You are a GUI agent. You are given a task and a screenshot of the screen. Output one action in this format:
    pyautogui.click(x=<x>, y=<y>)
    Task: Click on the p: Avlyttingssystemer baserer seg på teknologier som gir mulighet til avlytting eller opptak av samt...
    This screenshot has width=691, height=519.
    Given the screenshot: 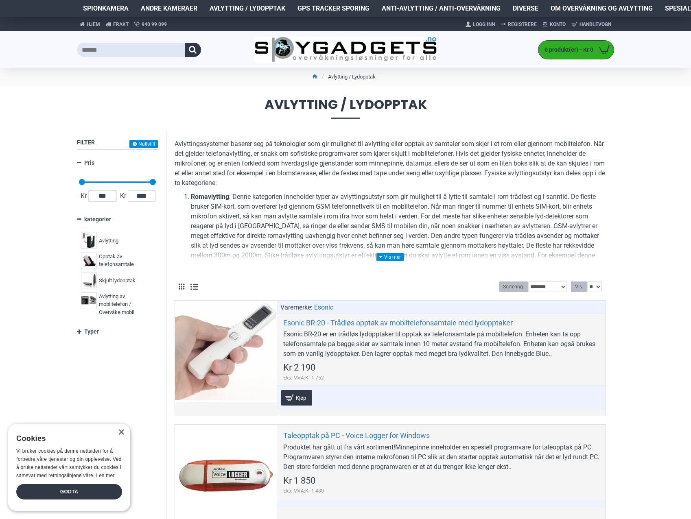 What is the action you would take?
    pyautogui.click(x=390, y=164)
    